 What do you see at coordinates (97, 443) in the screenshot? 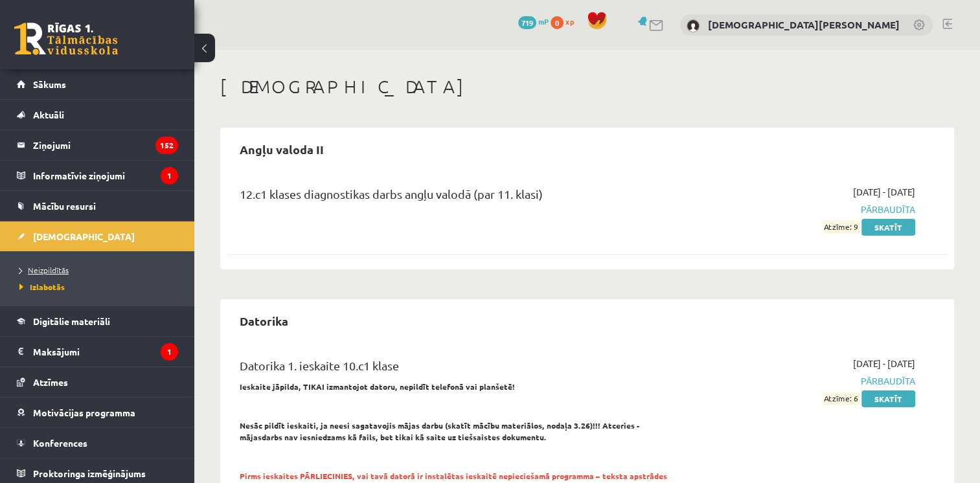
I see `a: Konferences` at bounding box center [97, 443].